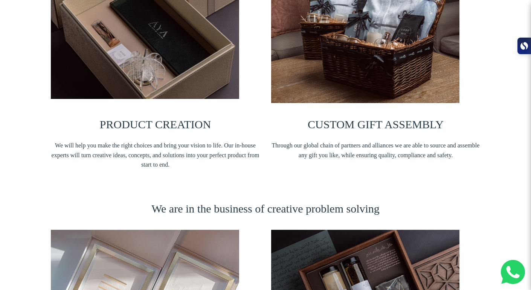  What do you see at coordinates (155, 124) in the screenshot?
I see `span: PRODUCT CREATION` at bounding box center [155, 124].